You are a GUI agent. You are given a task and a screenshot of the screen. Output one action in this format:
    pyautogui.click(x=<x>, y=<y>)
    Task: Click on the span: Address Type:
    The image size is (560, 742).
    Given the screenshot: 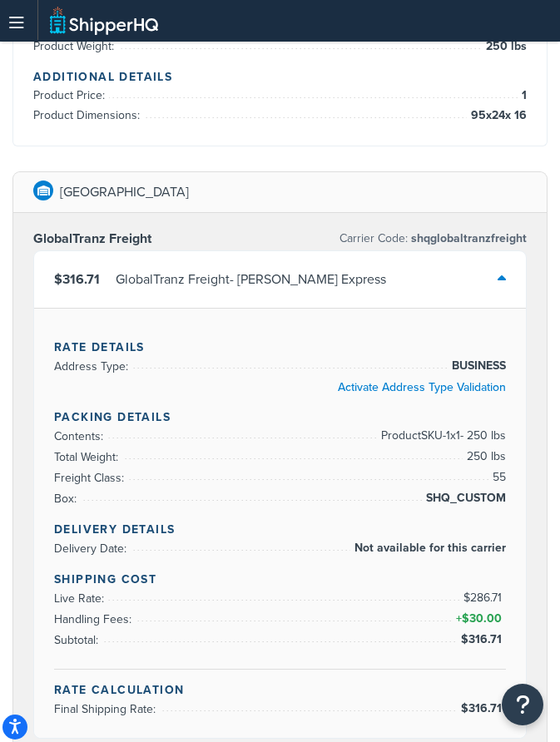 What is the action you would take?
    pyautogui.click(x=93, y=366)
    